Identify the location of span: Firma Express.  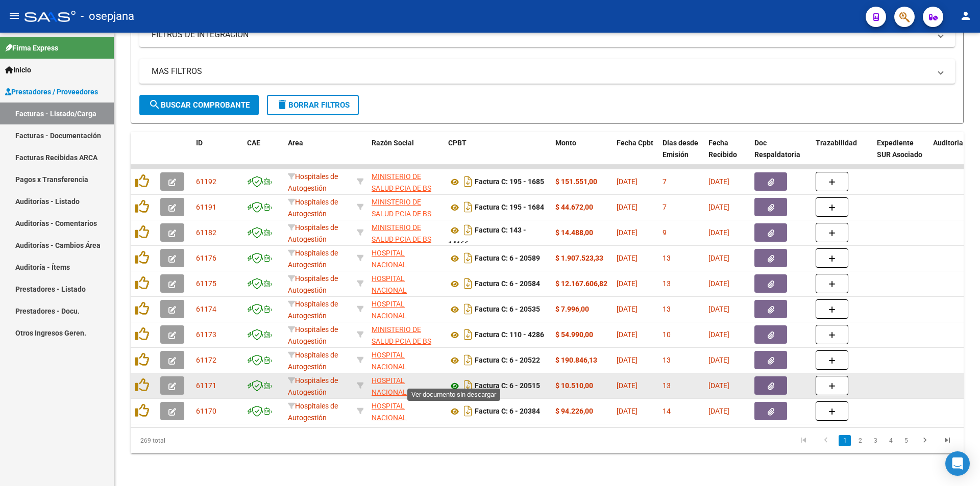
(32, 48).